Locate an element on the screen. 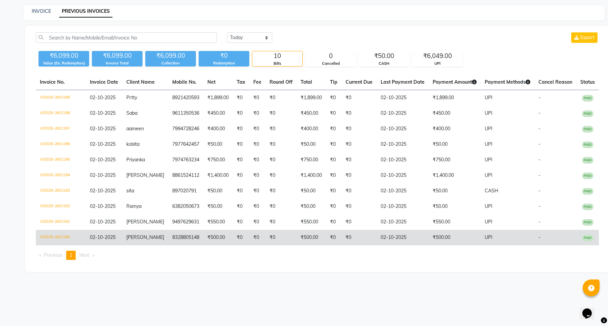 This screenshot has height=326, width=608. td: 7994728246 is located at coordinates (186, 129).